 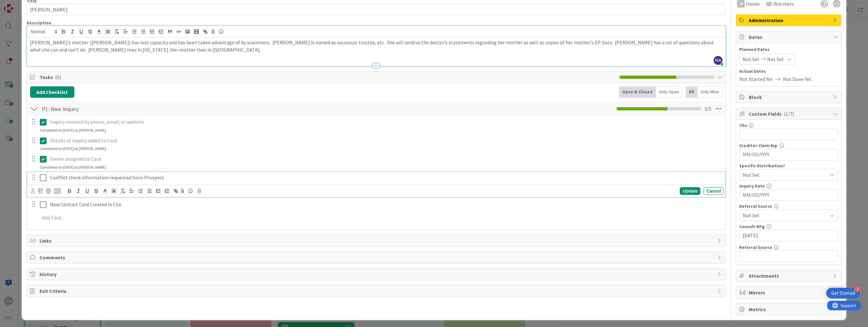 What do you see at coordinates (52, 92) in the screenshot?
I see `button: Add Checklist` at bounding box center [52, 92].